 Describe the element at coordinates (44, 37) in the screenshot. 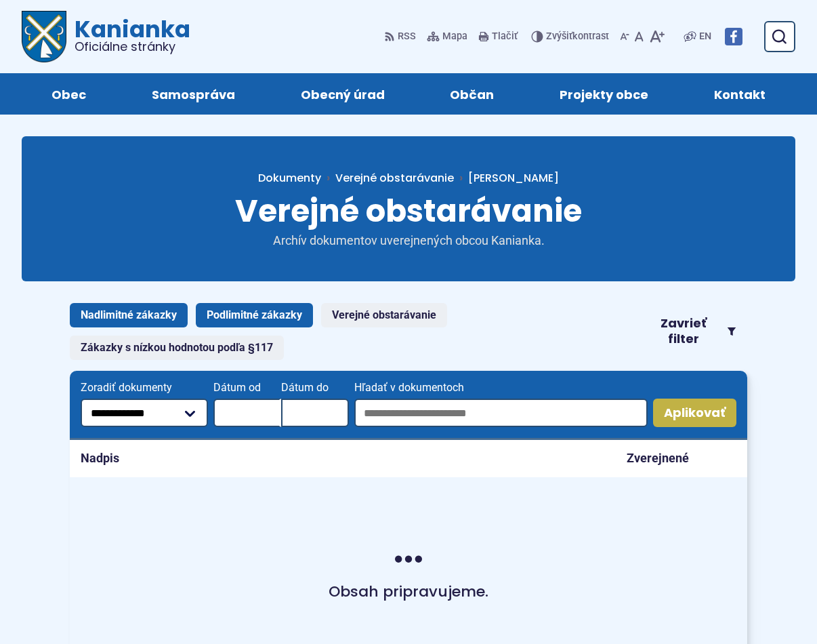

I see `img: Prejsť na domovskú stránku` at that location.